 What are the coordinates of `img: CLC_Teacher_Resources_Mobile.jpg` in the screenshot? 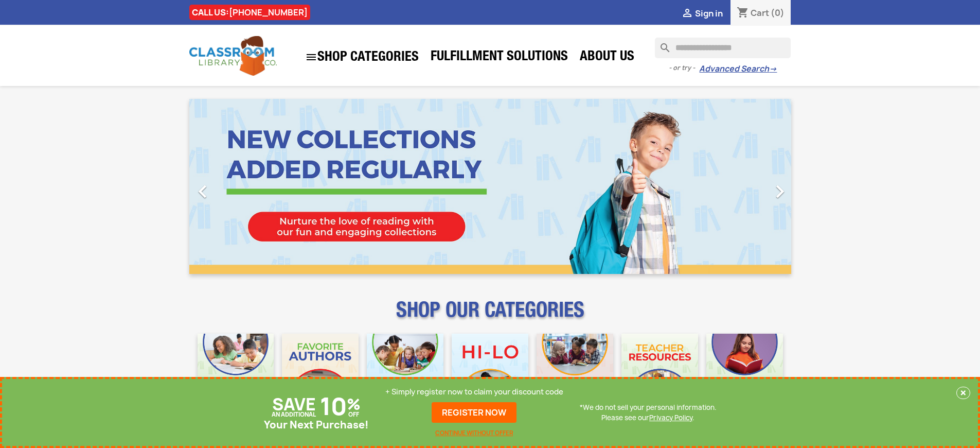 It's located at (660, 372).